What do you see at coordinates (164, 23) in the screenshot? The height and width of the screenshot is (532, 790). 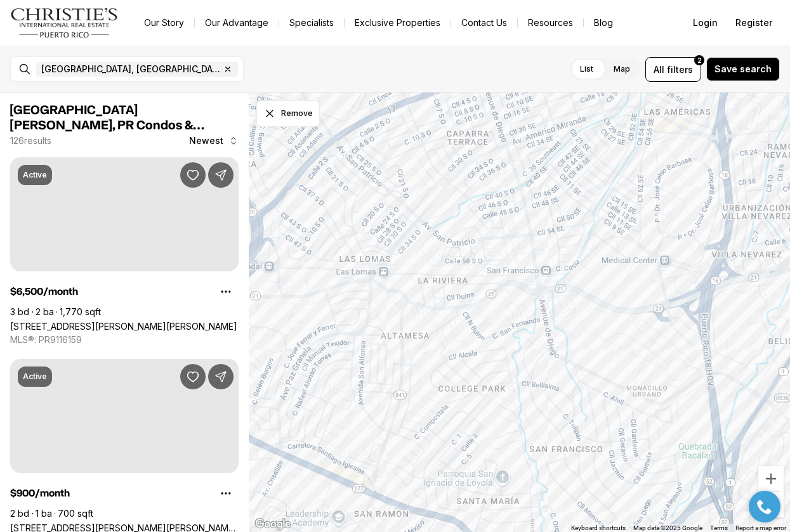 I see `a: Our Story` at bounding box center [164, 23].